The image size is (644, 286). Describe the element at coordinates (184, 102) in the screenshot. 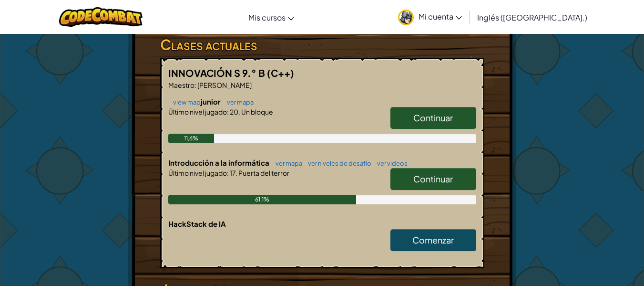

I see `a: view map` at that location.